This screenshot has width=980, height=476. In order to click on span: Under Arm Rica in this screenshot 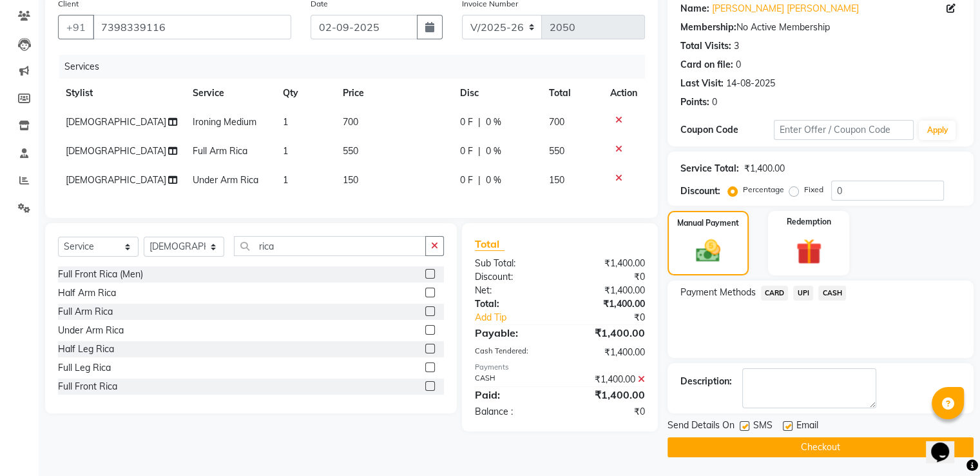, I will do `click(225, 180)`.